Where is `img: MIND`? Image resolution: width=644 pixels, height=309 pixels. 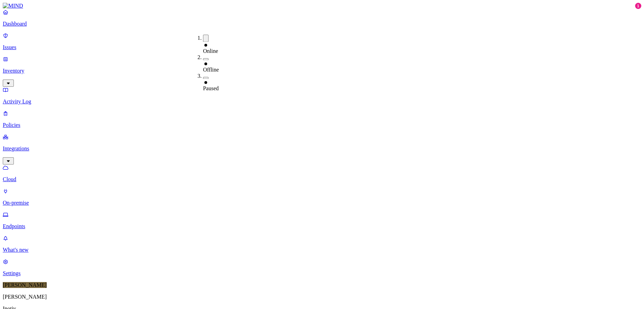 img: MIND is located at coordinates (13, 6).